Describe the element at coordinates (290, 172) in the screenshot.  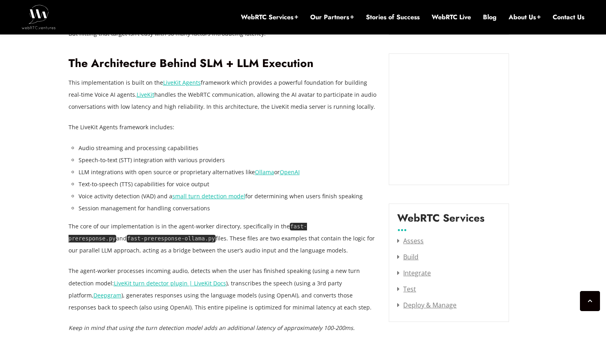
I see `a: OpenAI` at that location.